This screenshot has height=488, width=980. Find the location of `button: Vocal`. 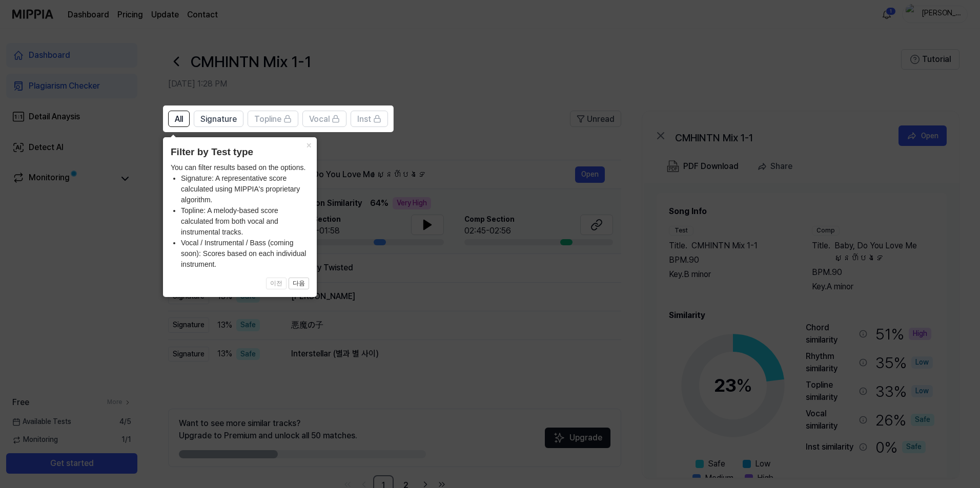

button: Vocal is located at coordinates (325, 119).